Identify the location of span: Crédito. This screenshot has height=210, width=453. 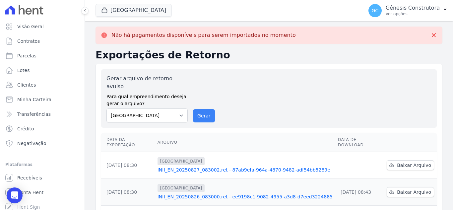
(26, 129).